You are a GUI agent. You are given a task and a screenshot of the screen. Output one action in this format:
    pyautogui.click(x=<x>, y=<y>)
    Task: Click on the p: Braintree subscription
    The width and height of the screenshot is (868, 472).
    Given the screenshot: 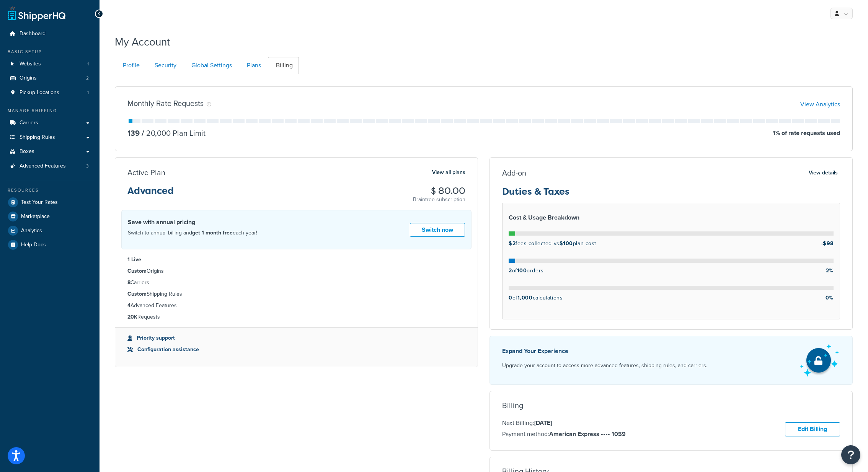 What is the action you would take?
    pyautogui.click(x=439, y=200)
    